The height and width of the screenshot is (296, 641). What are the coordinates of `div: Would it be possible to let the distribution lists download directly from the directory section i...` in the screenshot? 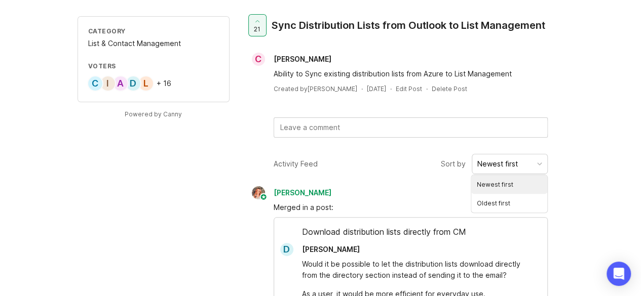 It's located at (416, 270).